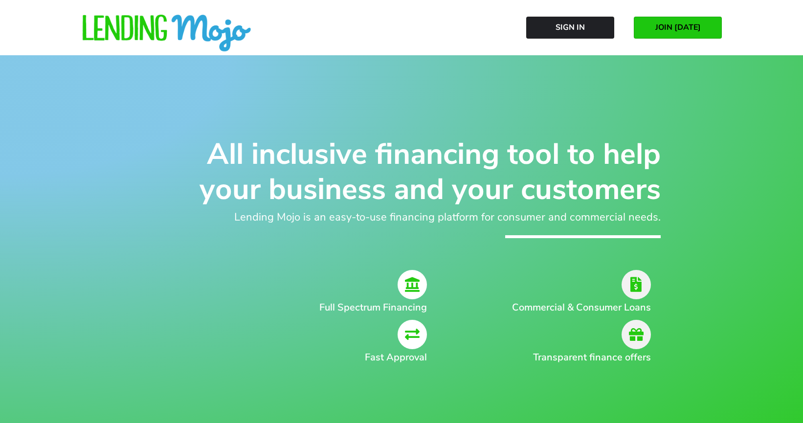 Image resolution: width=803 pixels, height=423 pixels. What do you see at coordinates (401, 217) in the screenshot?
I see `h2: Lending Mojo is an easy-to-use financing platform for consumer and commercial needs.` at bounding box center [401, 217].